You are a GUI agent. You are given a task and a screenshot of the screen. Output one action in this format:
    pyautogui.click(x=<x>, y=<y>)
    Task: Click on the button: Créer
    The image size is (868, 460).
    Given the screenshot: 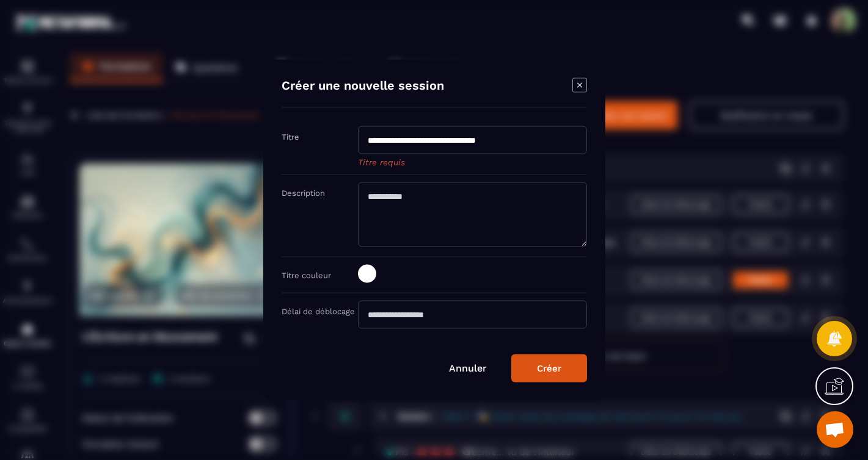 What is the action you would take?
    pyautogui.click(x=549, y=369)
    